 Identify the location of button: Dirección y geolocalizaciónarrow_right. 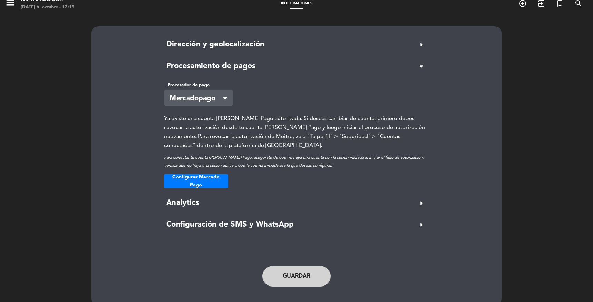
(297, 45).